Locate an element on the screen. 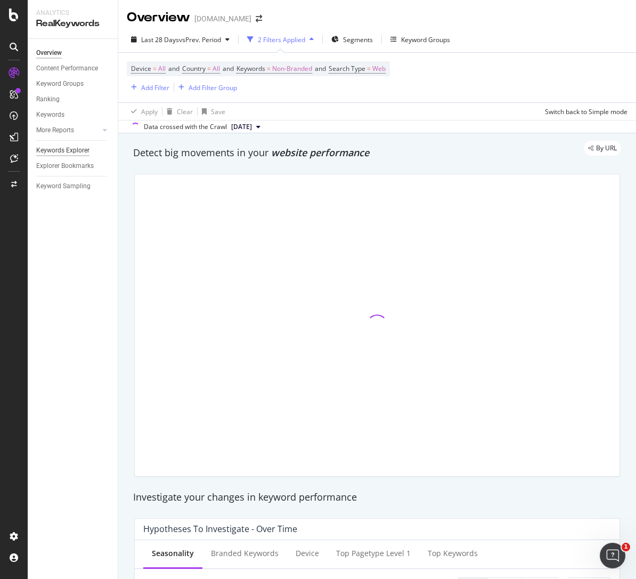  div: Apply is located at coordinates (149, 111).